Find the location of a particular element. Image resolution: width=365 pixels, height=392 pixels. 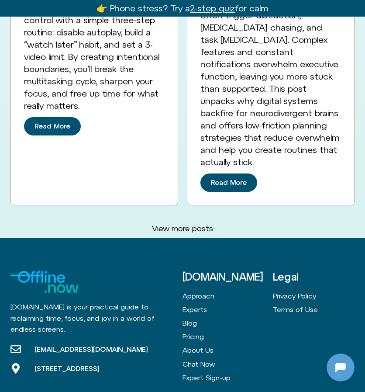

a: Pricing is located at coordinates (223, 336).